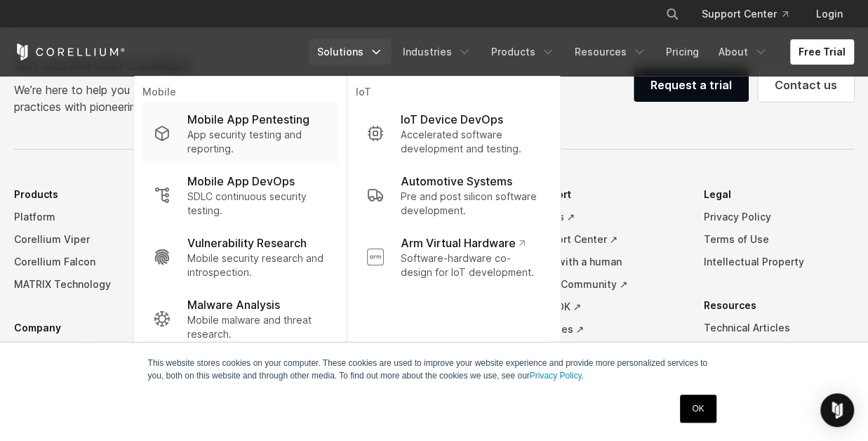 The height and width of the screenshot is (441, 868). Describe the element at coordinates (454, 257) in the screenshot. I see `a: Arm Virtual Hardware Software-hardware co-design for IoT development.` at that location.